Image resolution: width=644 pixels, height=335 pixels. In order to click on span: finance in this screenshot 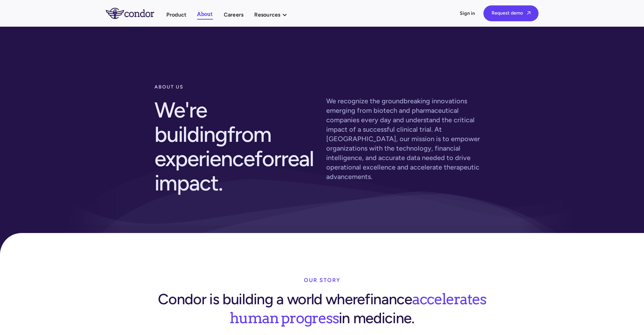, I will do `click(388, 299)`.